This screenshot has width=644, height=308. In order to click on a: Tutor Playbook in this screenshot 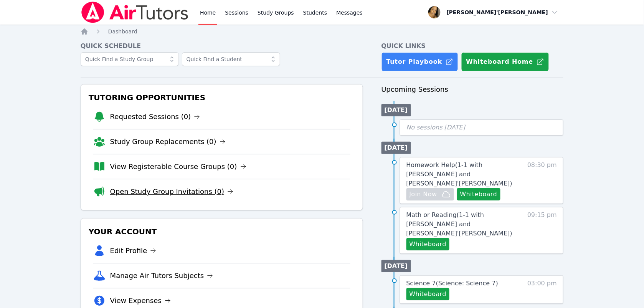, I will do `click(420, 61)`.